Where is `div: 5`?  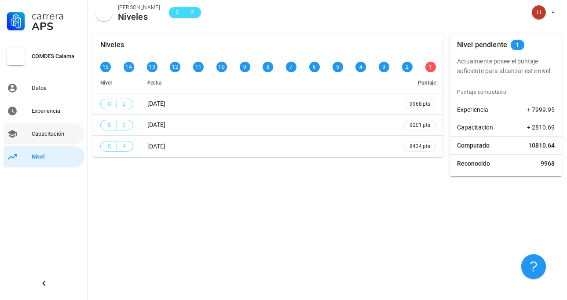 div: 5 is located at coordinates (338, 67).